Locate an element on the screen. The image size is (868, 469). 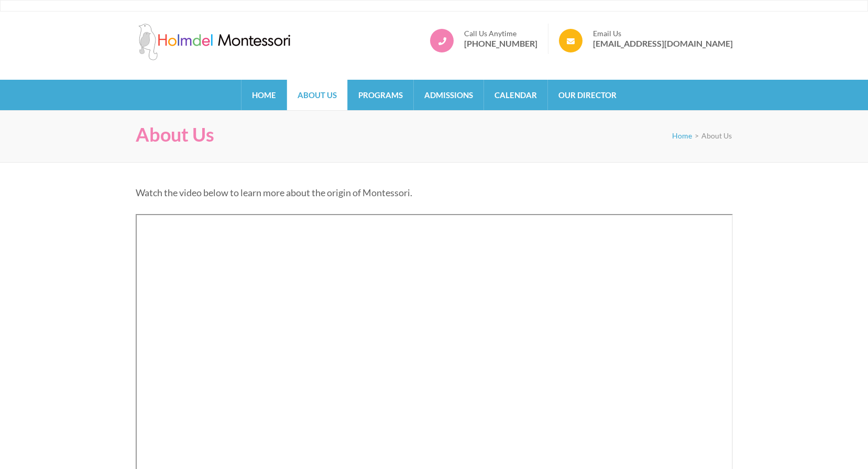
a: Admissions is located at coordinates (448, 95).